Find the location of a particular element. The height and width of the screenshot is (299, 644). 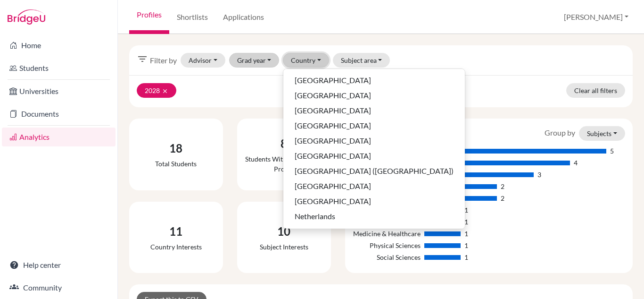

button: Subjects is located at coordinates (602, 133).